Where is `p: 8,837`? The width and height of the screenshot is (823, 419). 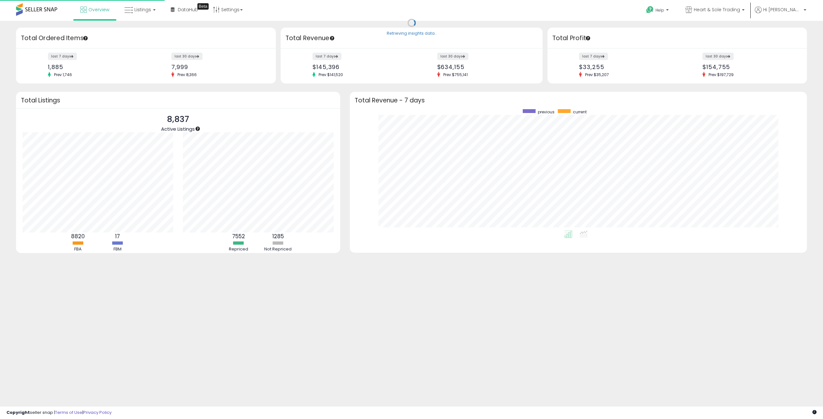
p: 8,837 is located at coordinates (178, 120).